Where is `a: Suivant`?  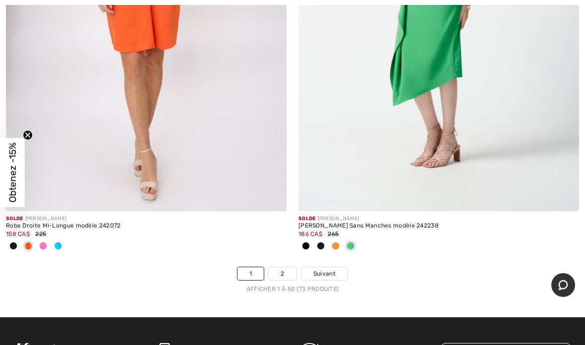
a: Suivant is located at coordinates (324, 274).